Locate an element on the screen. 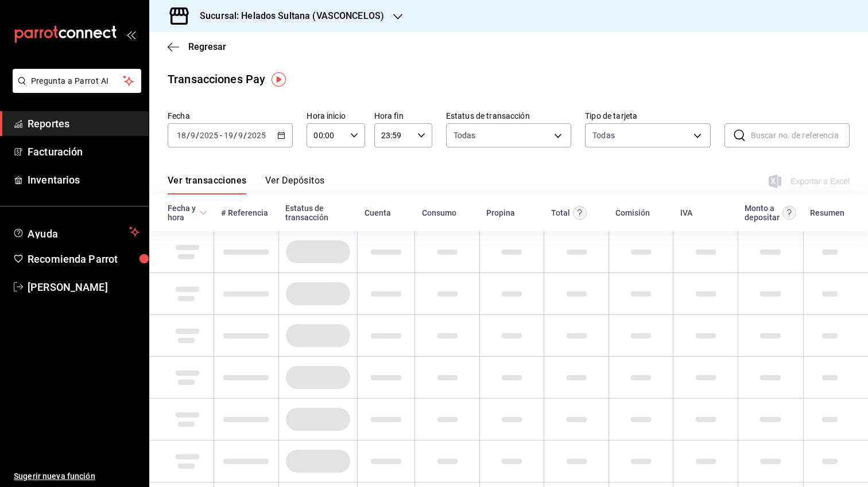  span: Reportes is located at coordinates (83, 123).